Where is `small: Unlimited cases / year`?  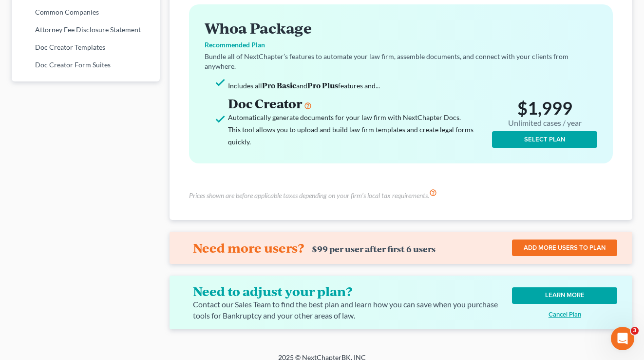 small: Unlimited cases / year is located at coordinates (545, 123).